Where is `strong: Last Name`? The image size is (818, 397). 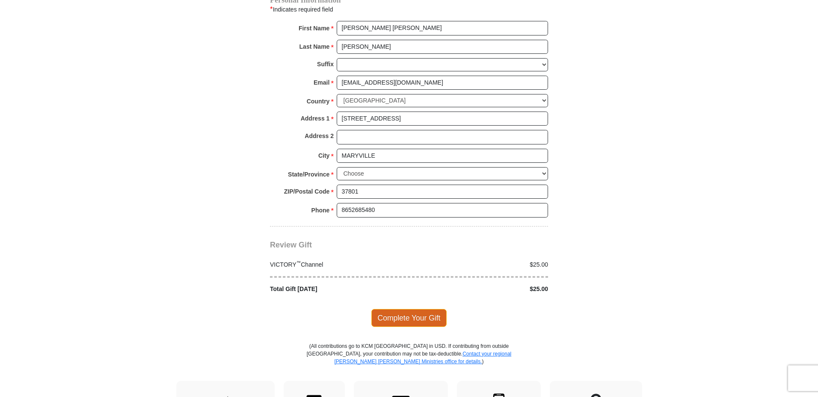
strong: Last Name is located at coordinates (314, 47).